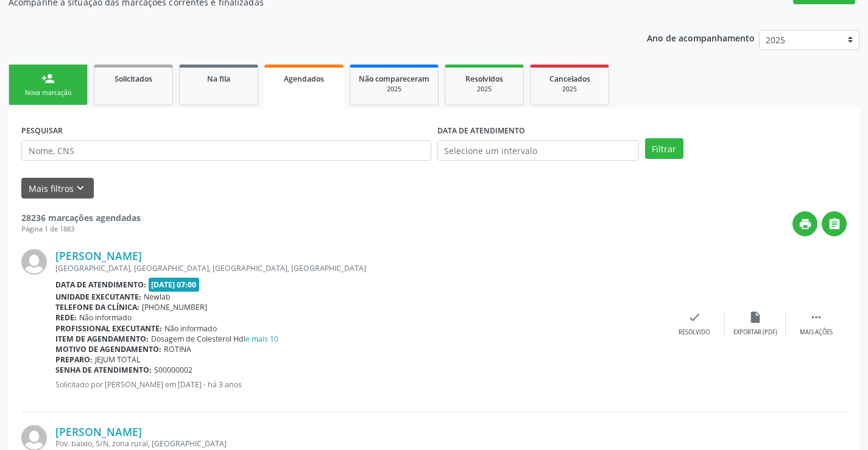 This screenshot has width=868, height=450. What do you see at coordinates (226, 150) in the screenshot?
I see `input: Nome, CNS` at bounding box center [226, 150].